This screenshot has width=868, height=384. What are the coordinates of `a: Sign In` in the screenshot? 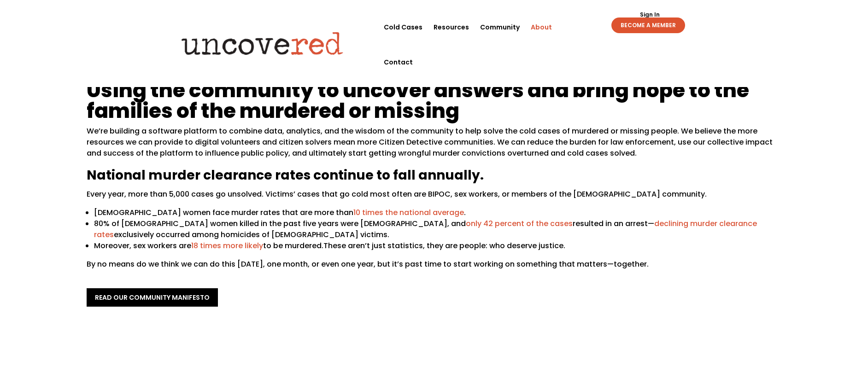 It's located at (650, 15).